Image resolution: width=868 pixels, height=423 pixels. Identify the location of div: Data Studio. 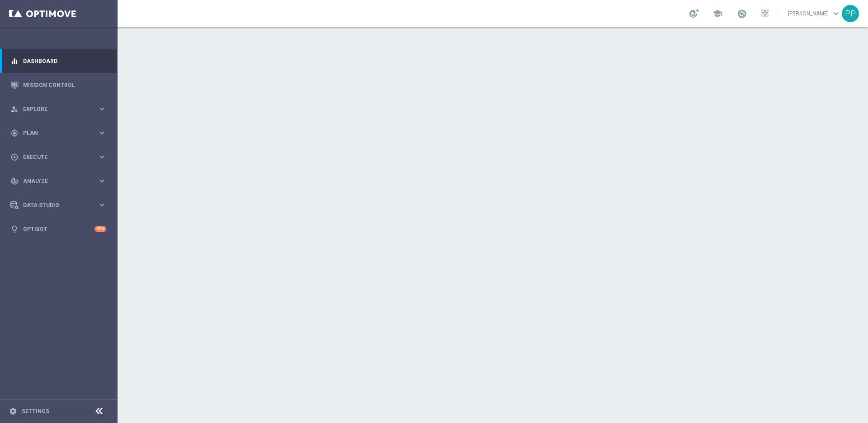
(54, 205).